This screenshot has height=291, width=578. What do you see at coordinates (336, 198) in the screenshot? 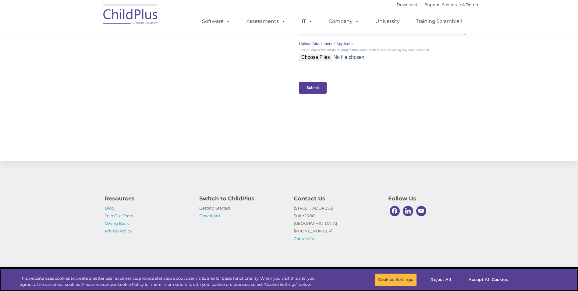
I see `h4: Contact Us` at bounding box center [336, 198].